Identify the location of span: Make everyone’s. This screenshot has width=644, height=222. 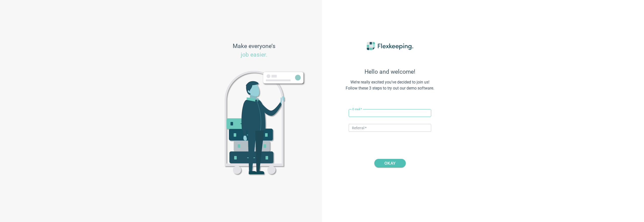
(254, 51).